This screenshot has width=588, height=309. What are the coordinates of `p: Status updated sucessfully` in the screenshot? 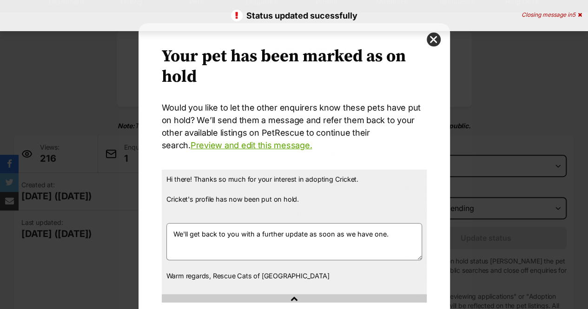 It's located at (294, 15).